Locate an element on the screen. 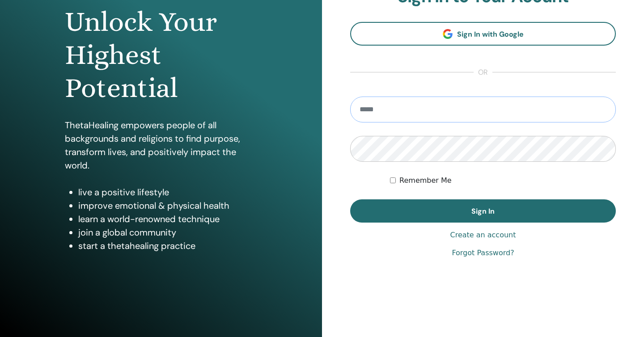 The height and width of the screenshot is (337, 644). p: ThetaHealing empowers people of all backgrounds and religions to find purpose, transform lives, a... is located at coordinates (161, 146).